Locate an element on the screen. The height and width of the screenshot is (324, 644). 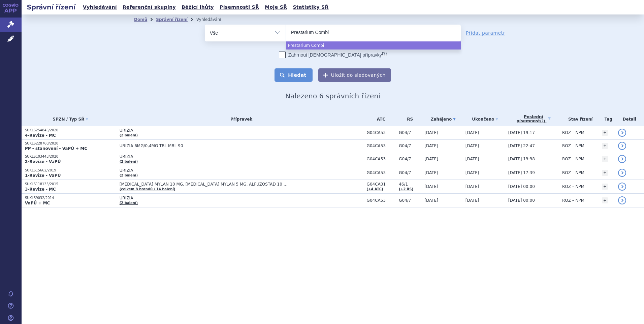
span: G04CA01 is located at coordinates (381, 184).